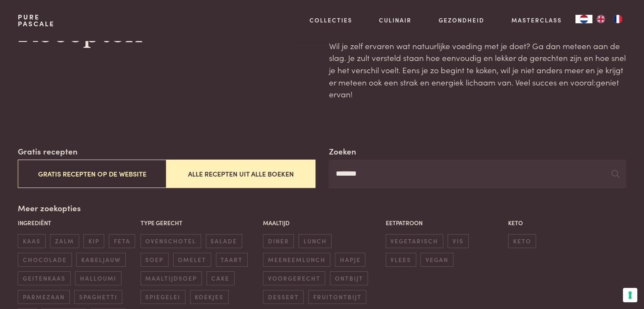 The width and height of the screenshot is (644, 309). Describe the element at coordinates (444, 223) in the screenshot. I see `p: Eetpatroon` at that location.